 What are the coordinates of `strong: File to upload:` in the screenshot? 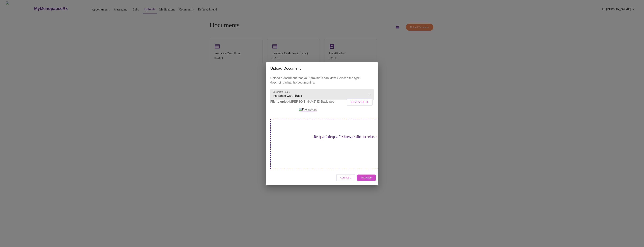 It's located at (281, 102).